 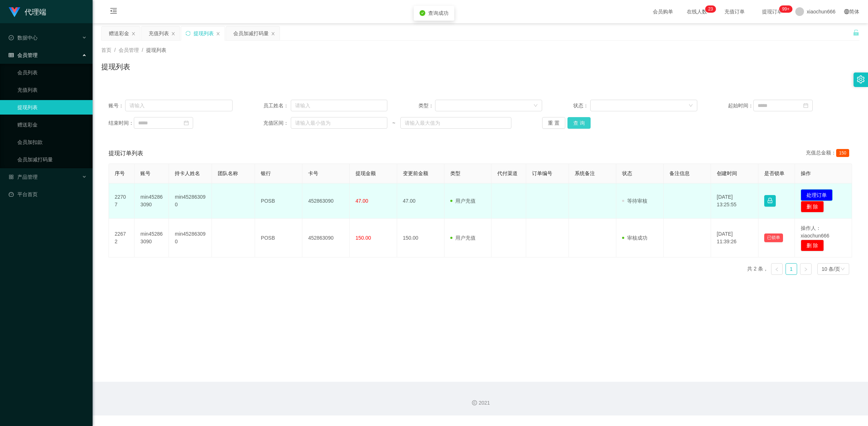 What do you see at coordinates (817, 195) in the screenshot?
I see `button: 处理订单` at bounding box center [817, 195].